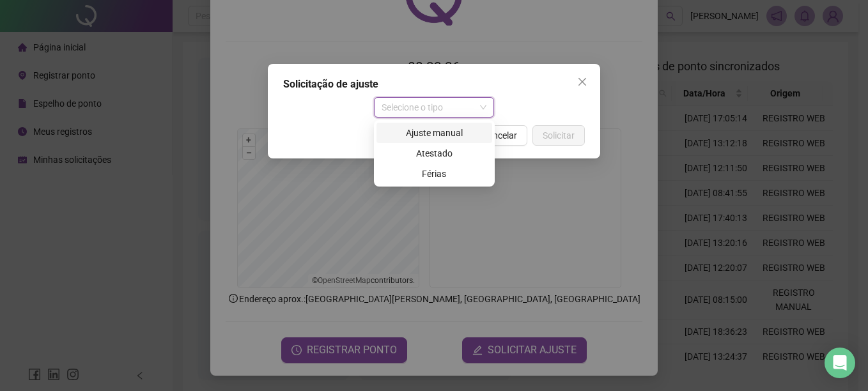  Describe the element at coordinates (582, 82) in the screenshot. I see `button: Close` at that location.